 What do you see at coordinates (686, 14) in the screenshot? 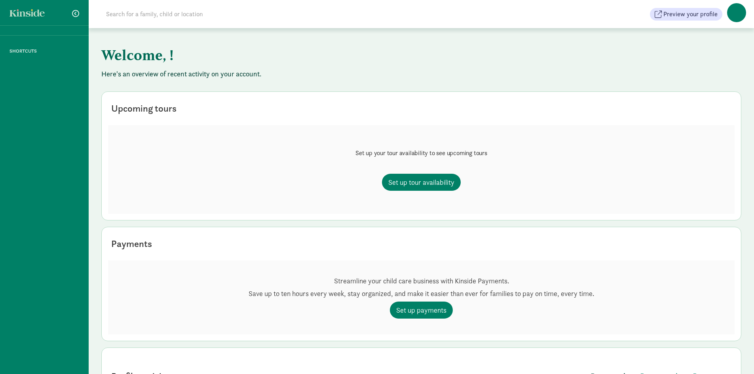
I see `button: Preview your profile` at bounding box center [686, 14].